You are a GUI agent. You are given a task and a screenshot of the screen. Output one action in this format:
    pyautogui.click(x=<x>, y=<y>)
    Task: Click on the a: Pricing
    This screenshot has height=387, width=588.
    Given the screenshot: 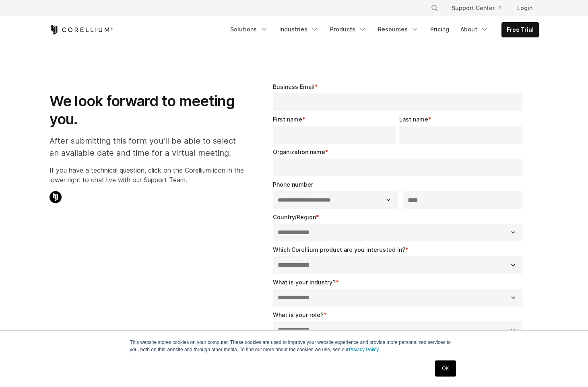 What is the action you would take?
    pyautogui.click(x=440, y=30)
    